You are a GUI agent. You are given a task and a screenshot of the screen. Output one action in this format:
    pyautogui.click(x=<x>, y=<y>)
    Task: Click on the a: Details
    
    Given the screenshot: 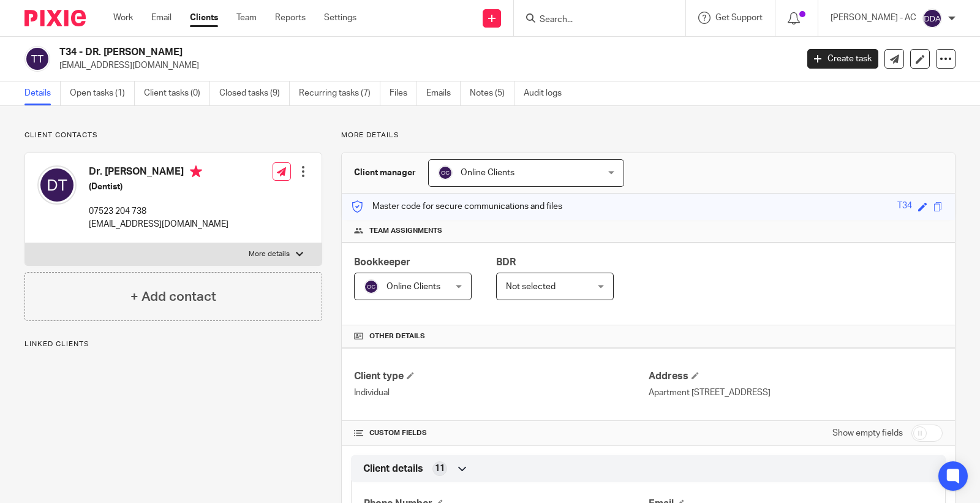 What is the action you would take?
    pyautogui.click(x=42, y=93)
    